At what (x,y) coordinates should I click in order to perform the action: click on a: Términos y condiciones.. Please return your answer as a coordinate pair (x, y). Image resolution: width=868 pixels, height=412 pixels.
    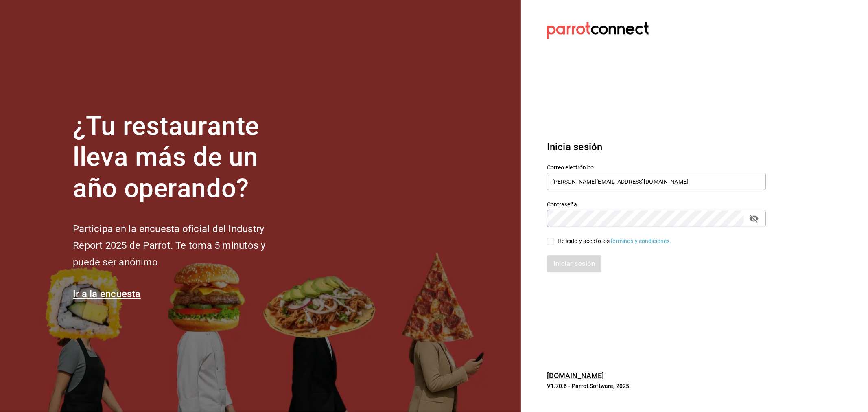
    Looking at the image, I should click on (641, 241).